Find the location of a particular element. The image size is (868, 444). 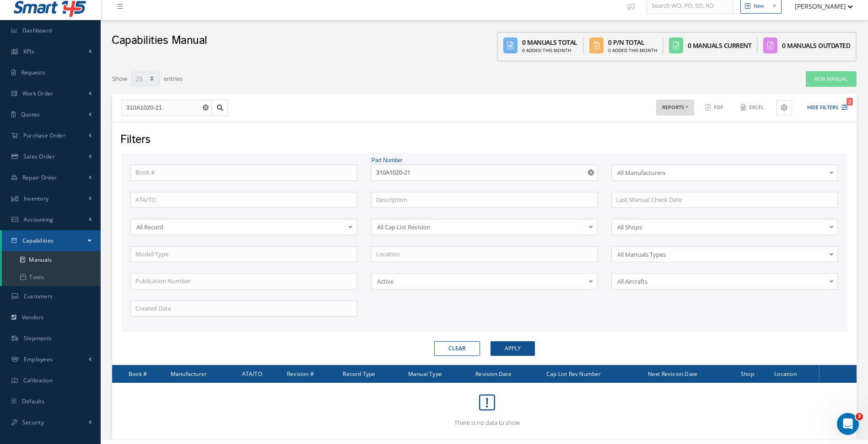

span: Employees is located at coordinates (38, 360).